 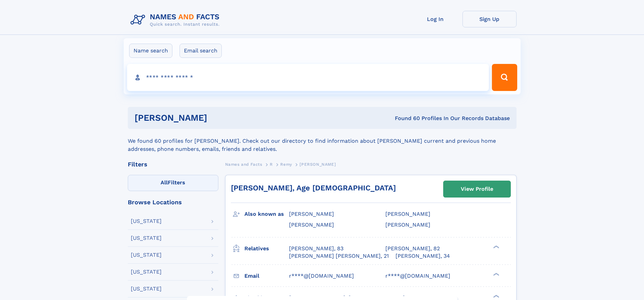 What do you see at coordinates (271, 164) in the screenshot?
I see `span: R` at bounding box center [271, 164].